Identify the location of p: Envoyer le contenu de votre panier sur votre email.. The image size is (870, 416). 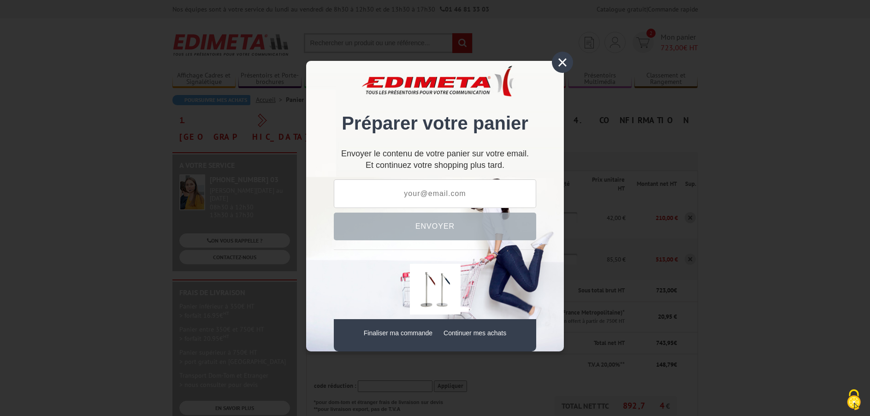
(435, 154).